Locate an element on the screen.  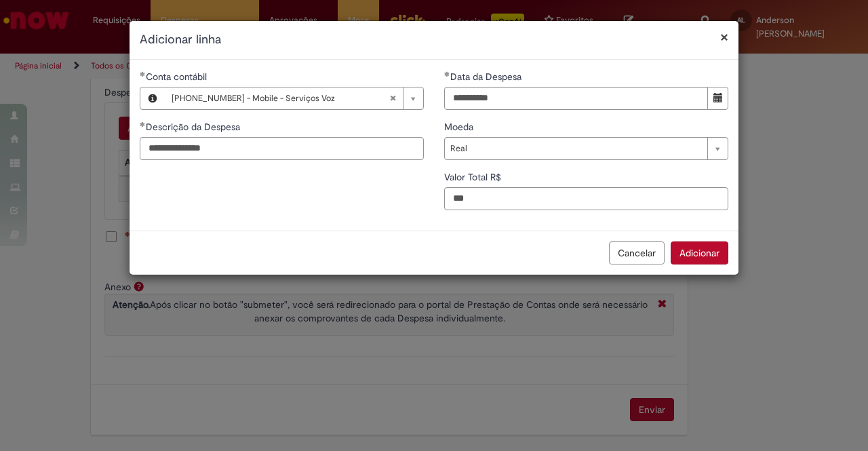
button: Fechar modal is located at coordinates (724, 37).